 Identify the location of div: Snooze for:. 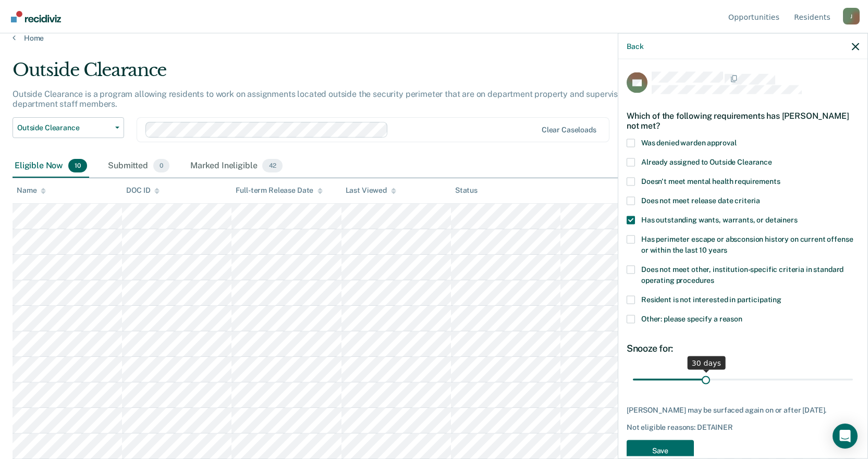
(743, 348).